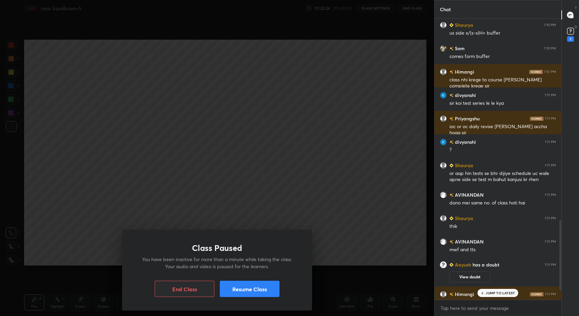 The height and width of the screenshot is (316, 579). What do you see at coordinates (217, 263) in the screenshot?
I see `p: You have been inactive for more than a minute while taking the class. Your audio and video is pau...` at bounding box center [217, 263].